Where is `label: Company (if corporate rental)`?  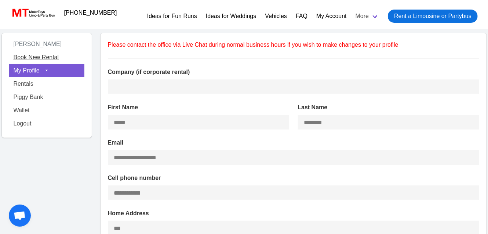 label: Company (if corporate rental) is located at coordinates (294, 72).